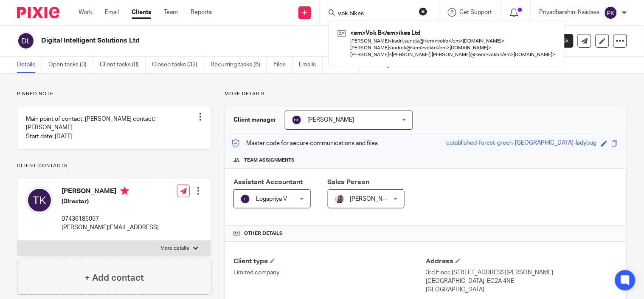 The image size is (644, 299). What do you see at coordinates (178, 65) in the screenshot?
I see `a: Closed tasks (32)` at bounding box center [178, 65].